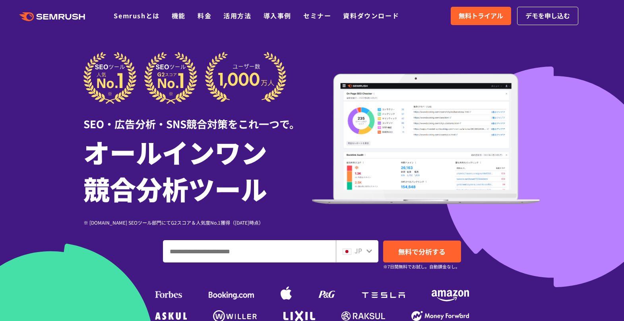  I want to click on a: デモを申し込む, so click(548, 16).